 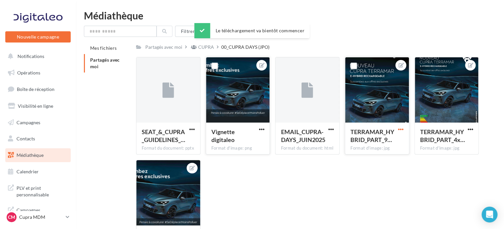 What do you see at coordinates (38, 172) in the screenshot?
I see `a: Calendrier` at bounding box center [38, 172].